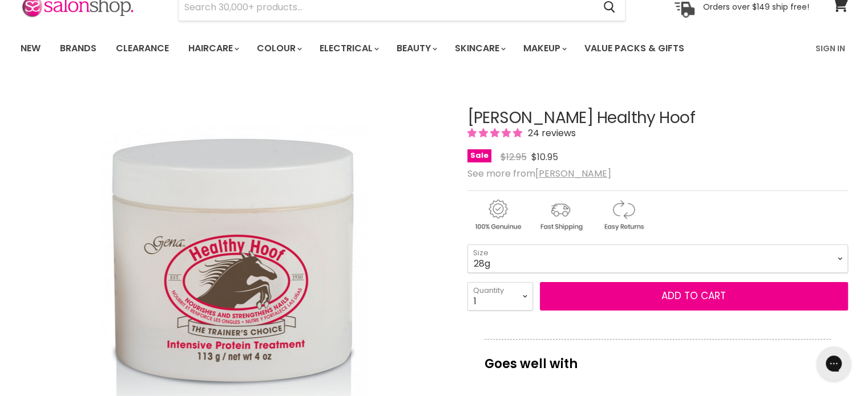 The width and height of the screenshot is (868, 396). What do you see at coordinates (480, 49) in the screenshot?
I see `a: Skincare` at bounding box center [480, 49].